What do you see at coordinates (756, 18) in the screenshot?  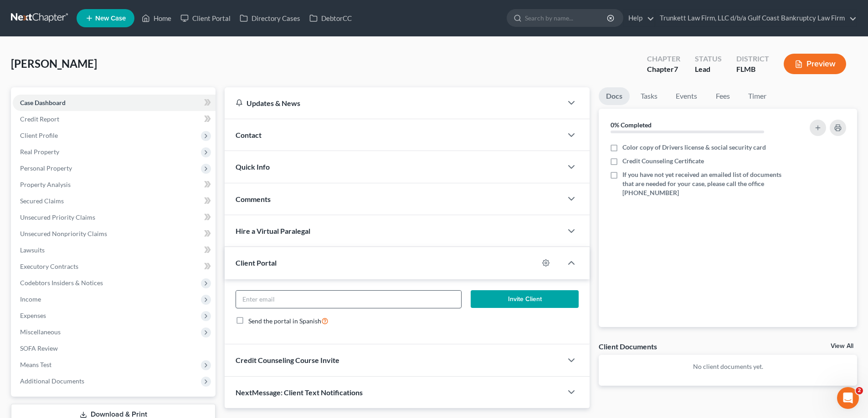 I see `a: Trunkett Law Firm, LLC d/b/a Gulf Coast Bankruptcy Law Firm` at bounding box center [756, 18].